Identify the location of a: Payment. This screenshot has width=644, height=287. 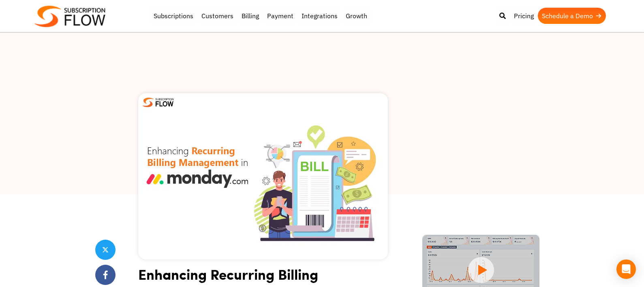
(280, 16).